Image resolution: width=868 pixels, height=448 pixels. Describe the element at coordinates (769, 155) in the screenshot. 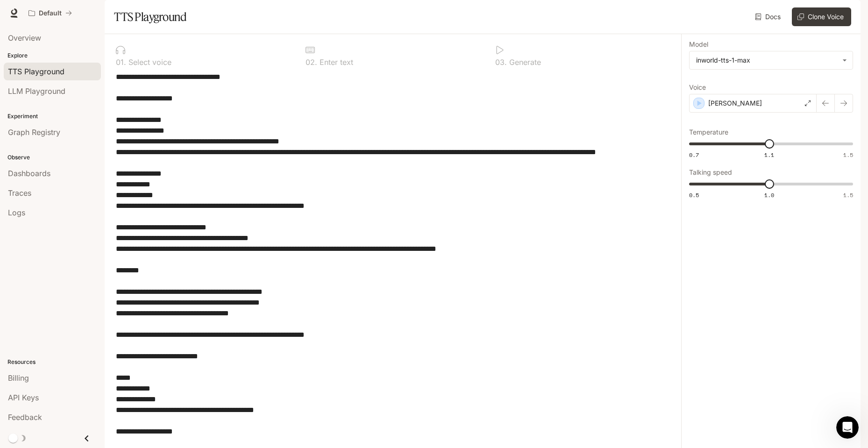

I see `span: 1.1` at that location.